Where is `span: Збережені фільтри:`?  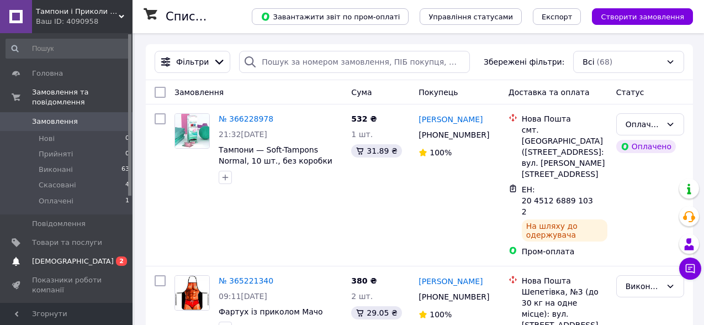
span: Збережені фільтри: is located at coordinates (524, 62).